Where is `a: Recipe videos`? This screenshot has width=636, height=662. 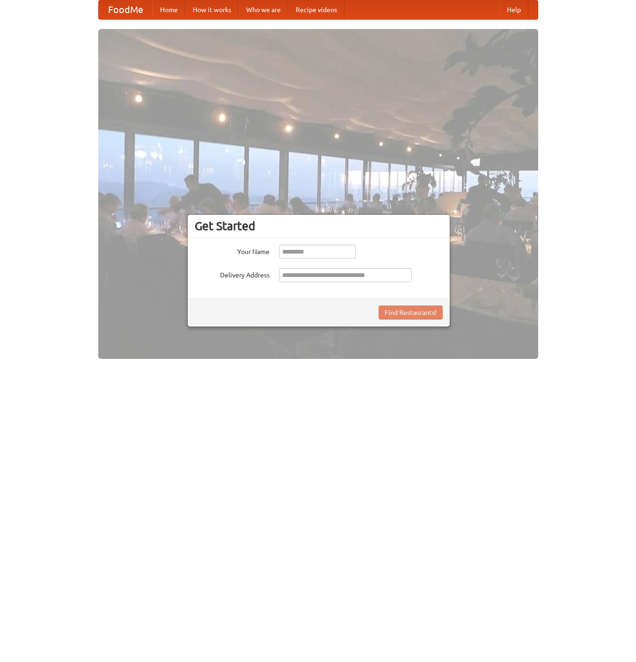
a: Recipe videos is located at coordinates (316, 10).